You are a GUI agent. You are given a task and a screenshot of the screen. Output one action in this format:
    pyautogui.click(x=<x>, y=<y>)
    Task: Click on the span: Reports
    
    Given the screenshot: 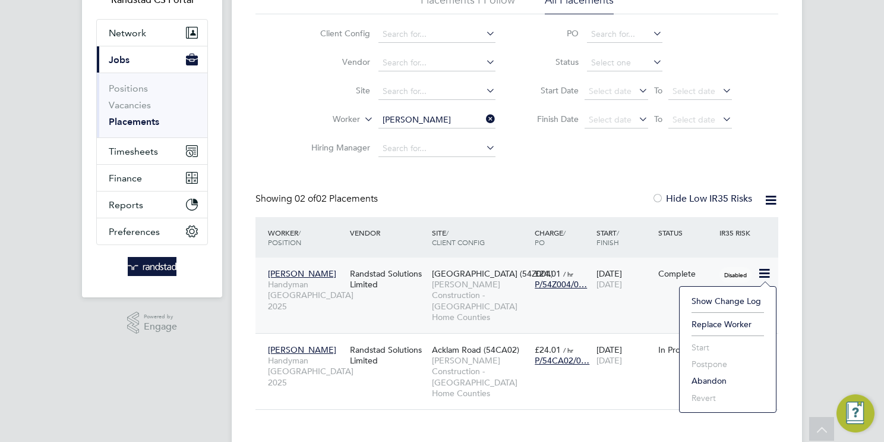 What is the action you would take?
    pyautogui.click(x=126, y=204)
    